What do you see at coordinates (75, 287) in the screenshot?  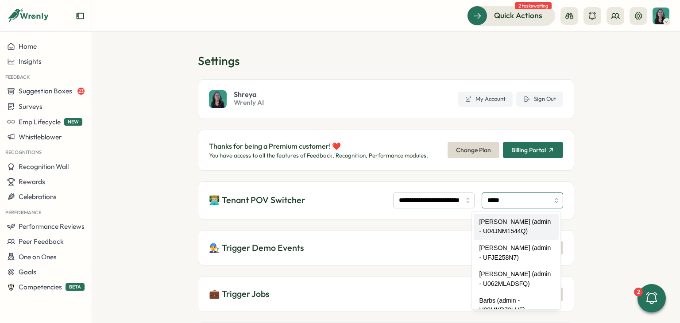 I see `span: BETA` at bounding box center [75, 287].